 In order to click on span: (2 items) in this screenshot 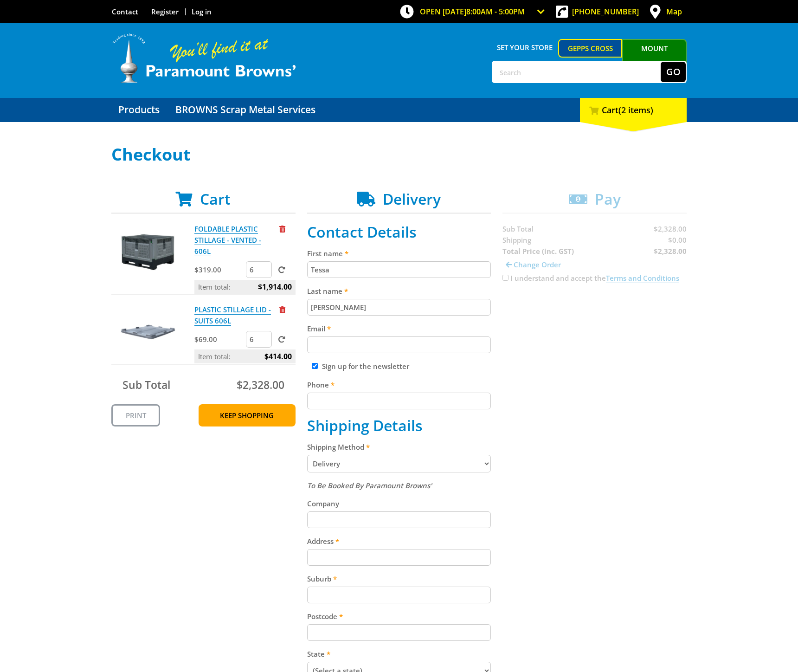, I will do `click(636, 110)`.